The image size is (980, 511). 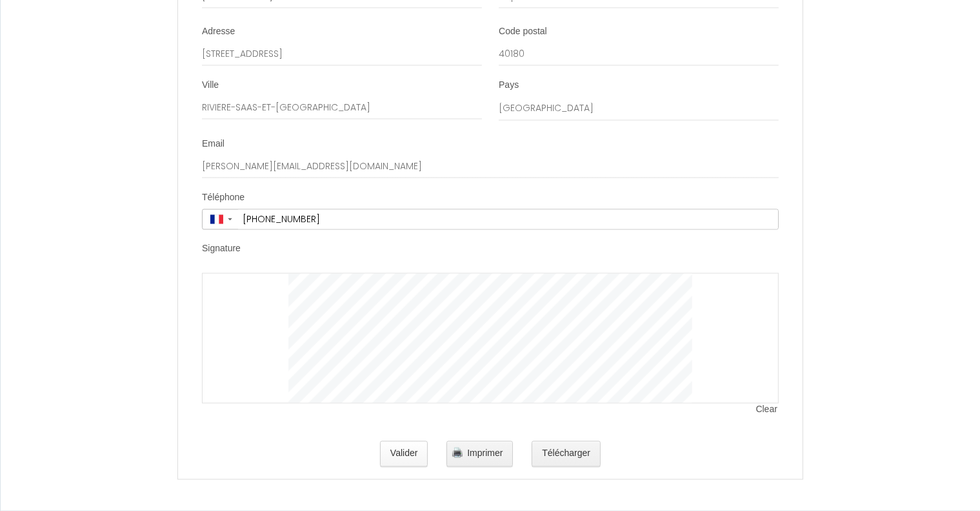 What do you see at coordinates (522, 31) in the screenshot?
I see `label: Code postal` at bounding box center [522, 31].